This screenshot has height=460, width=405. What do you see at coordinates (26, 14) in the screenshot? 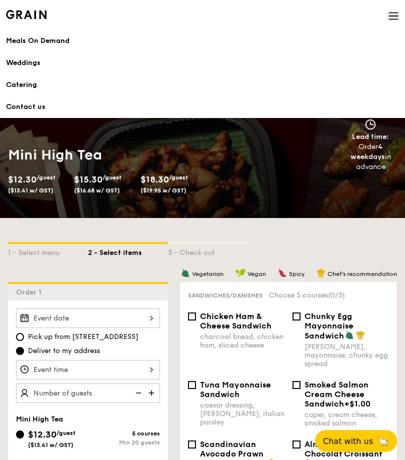
I see `img: Grain` at bounding box center [26, 14].